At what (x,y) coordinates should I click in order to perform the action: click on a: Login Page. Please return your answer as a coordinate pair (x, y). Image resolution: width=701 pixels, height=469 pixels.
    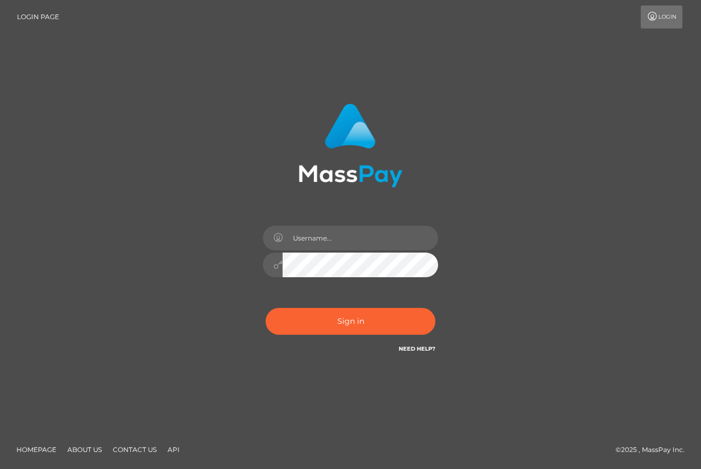
    Looking at the image, I should click on (38, 17).